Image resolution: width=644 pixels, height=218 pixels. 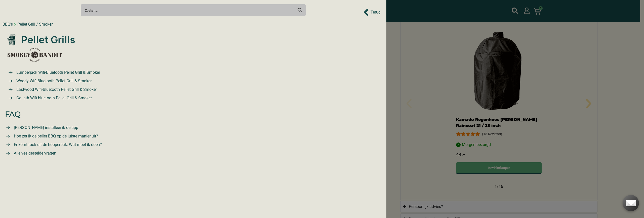 I want to click on span: FAQ, so click(x=13, y=114).